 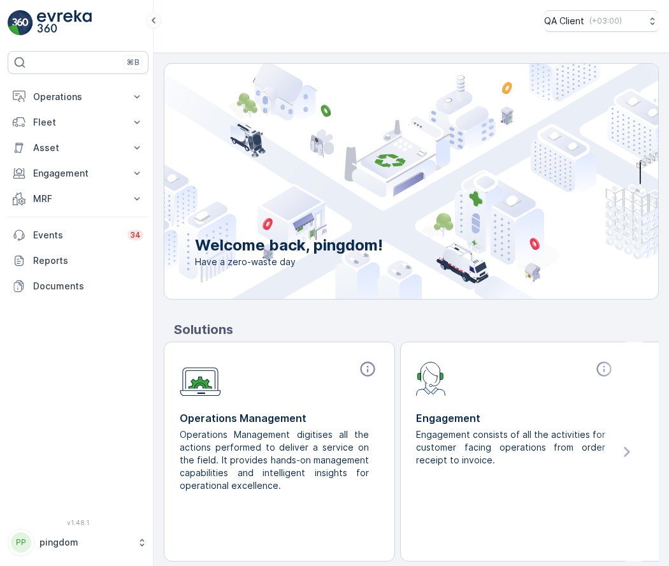 What do you see at coordinates (135, 235) in the screenshot?
I see `p: 34` at bounding box center [135, 235].